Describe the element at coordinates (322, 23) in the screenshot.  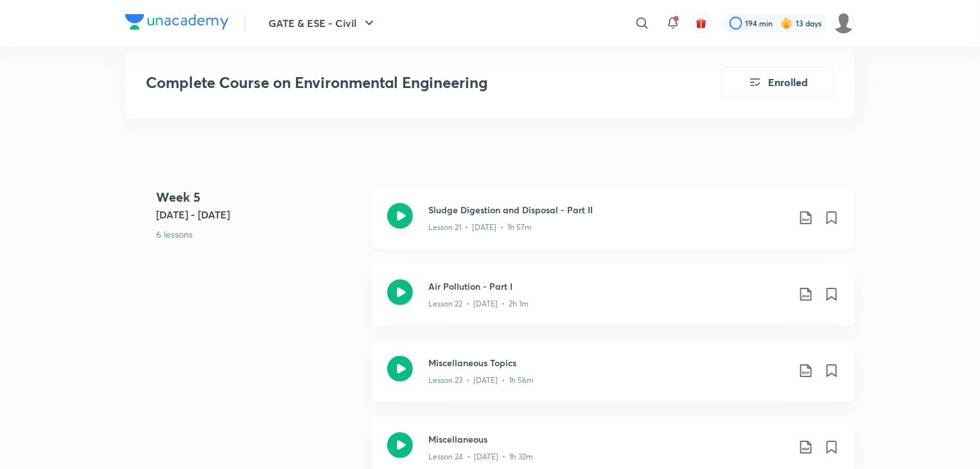
I see `button: GATE & ESE - Civil` at that location.